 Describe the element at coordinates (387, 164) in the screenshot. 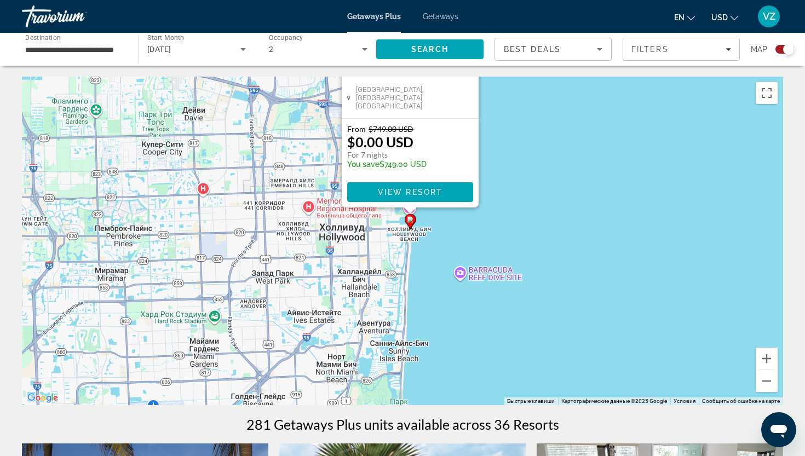

I see `p: $749.00 USD` at that location.